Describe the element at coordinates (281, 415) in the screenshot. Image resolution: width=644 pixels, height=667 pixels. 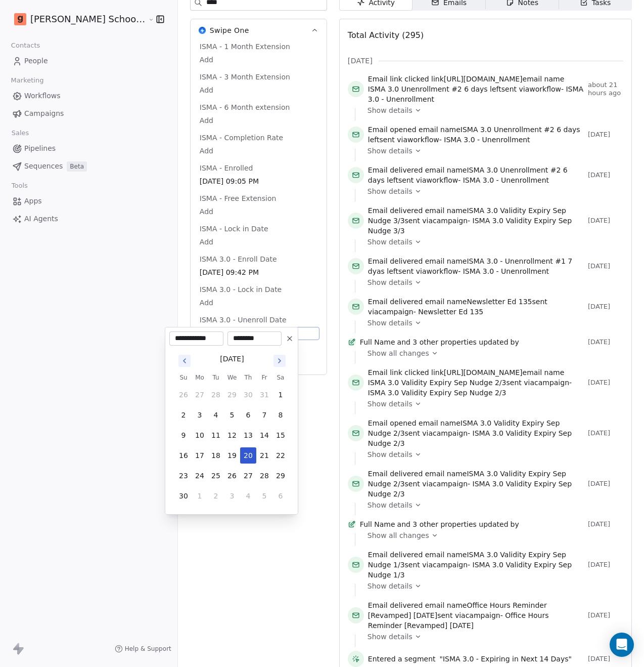
I see `button: 8` at that location.